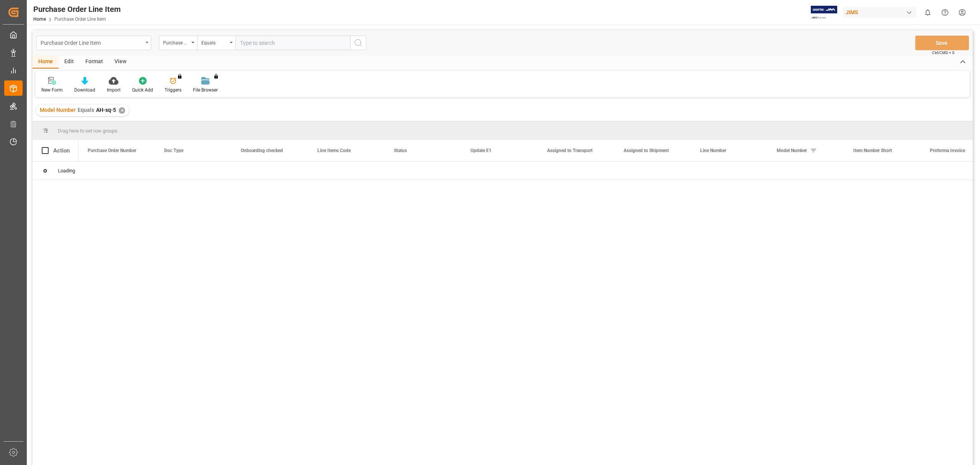 This screenshot has width=980, height=465. I want to click on div: JIMS, so click(879, 12).